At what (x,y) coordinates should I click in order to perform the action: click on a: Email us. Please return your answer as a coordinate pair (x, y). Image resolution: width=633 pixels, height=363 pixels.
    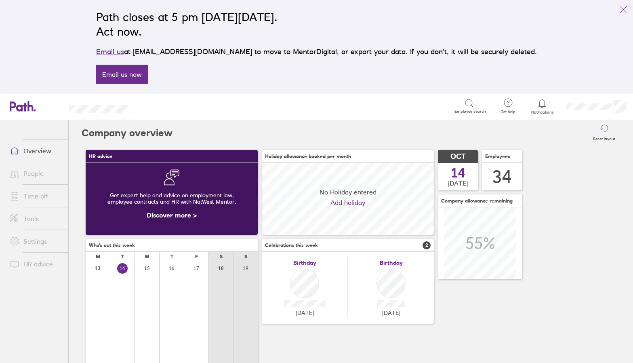
    Looking at the image, I should click on (110, 51).